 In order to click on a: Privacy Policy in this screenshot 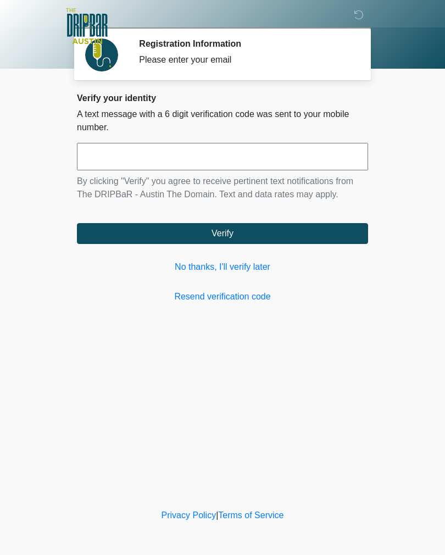, I will do `click(189, 515)`.